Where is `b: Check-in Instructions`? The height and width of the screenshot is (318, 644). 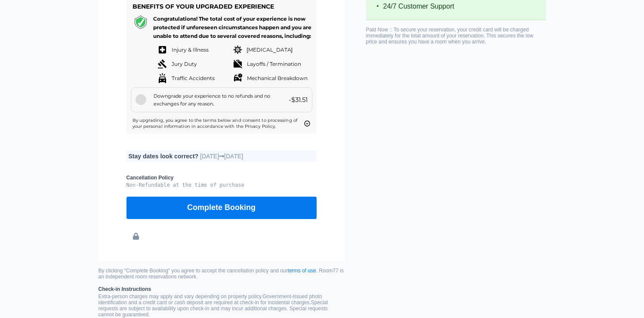 b: Check-in Instructions is located at coordinates (222, 289).